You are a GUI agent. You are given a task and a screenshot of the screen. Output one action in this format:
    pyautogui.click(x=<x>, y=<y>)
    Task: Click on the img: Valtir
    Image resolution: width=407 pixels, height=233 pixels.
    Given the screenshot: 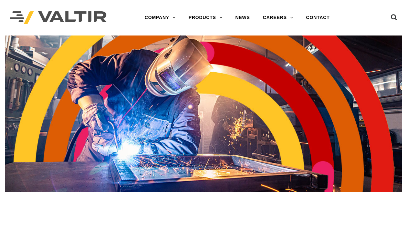 What is the action you would take?
    pyautogui.click(x=58, y=18)
    